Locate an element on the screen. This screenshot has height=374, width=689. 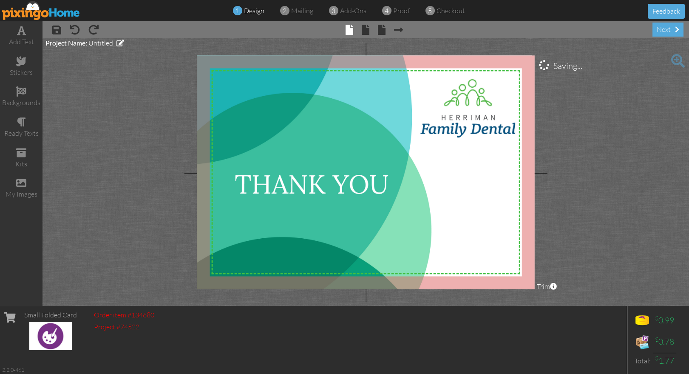
div: Project #74522 is located at coordinates (124, 326).